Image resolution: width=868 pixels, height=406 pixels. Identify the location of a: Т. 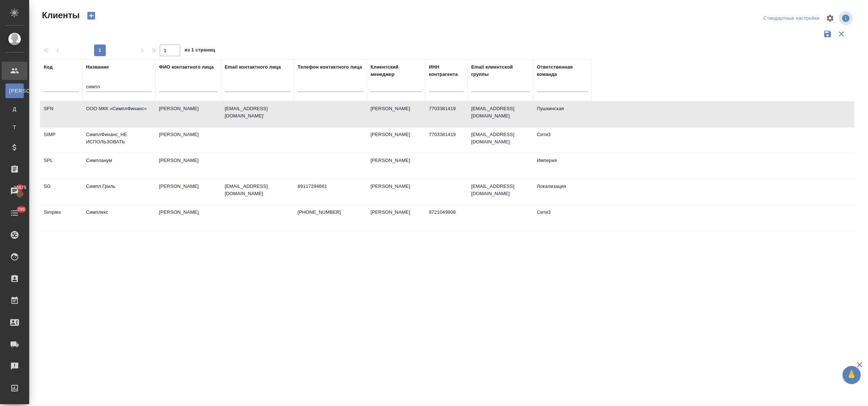
(15, 127).